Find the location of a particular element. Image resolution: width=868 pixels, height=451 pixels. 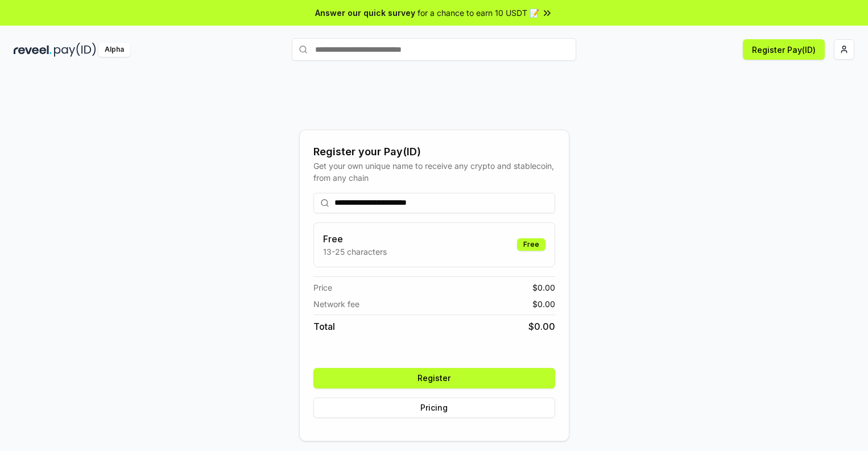

span: Price is located at coordinates (323, 287).